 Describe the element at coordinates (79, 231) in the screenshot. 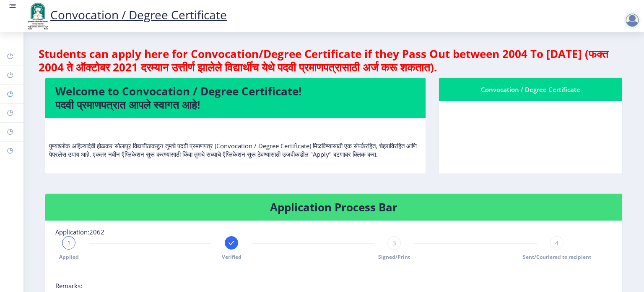

I see `span: Application:2062` at that location.